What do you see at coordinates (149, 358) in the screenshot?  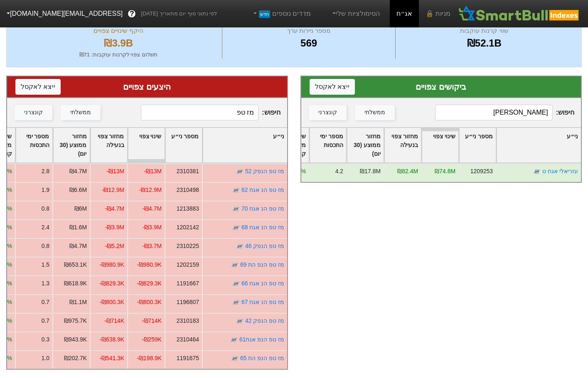 I see `div: -₪198.9K` at bounding box center [149, 358].